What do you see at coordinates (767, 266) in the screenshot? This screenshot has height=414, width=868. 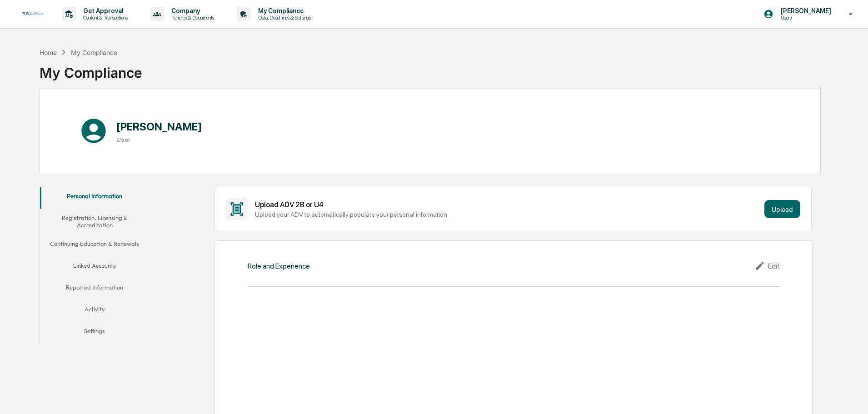 I see `div: Edit` at bounding box center [767, 266].